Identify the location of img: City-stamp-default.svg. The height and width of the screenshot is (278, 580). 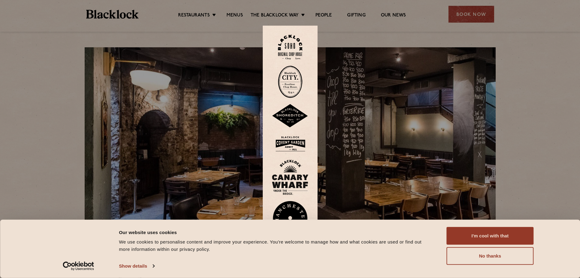
(290, 82).